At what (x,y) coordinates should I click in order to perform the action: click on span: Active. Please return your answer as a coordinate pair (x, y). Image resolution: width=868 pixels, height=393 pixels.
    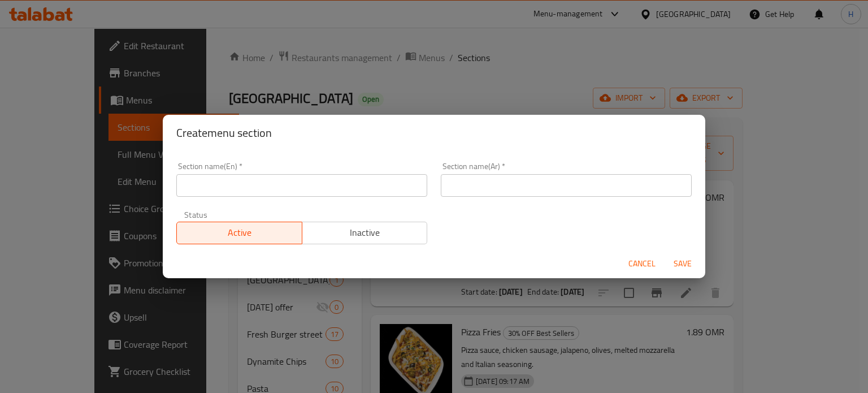
    Looking at the image, I should click on (240, 232).